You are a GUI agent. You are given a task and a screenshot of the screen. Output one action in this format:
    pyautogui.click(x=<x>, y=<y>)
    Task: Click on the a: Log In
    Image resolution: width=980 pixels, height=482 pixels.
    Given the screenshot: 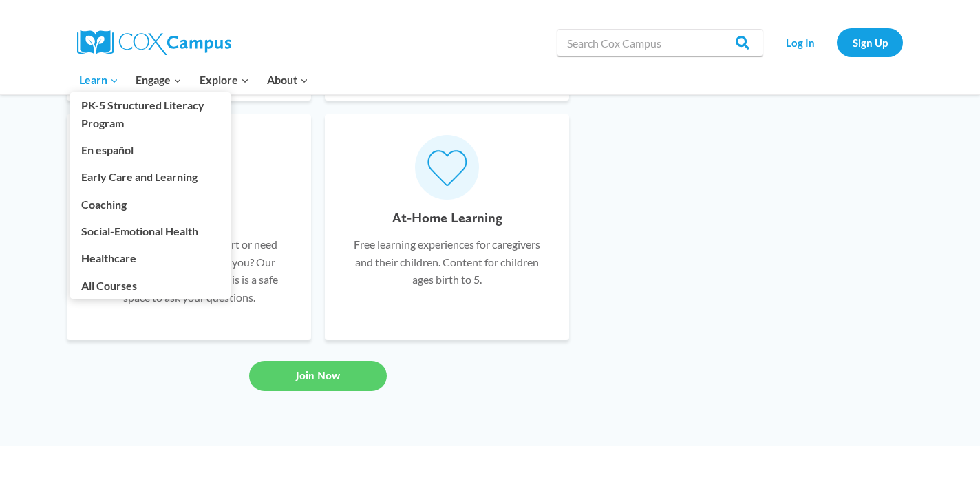 What is the action you would take?
    pyautogui.click(x=800, y=42)
    